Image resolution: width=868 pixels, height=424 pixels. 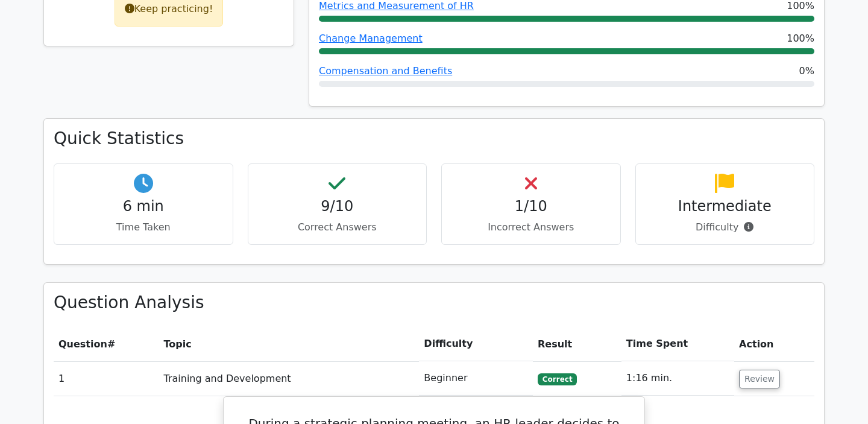 What do you see at coordinates (725, 206) in the screenshot?
I see `h4: Intermediate` at bounding box center [725, 206].